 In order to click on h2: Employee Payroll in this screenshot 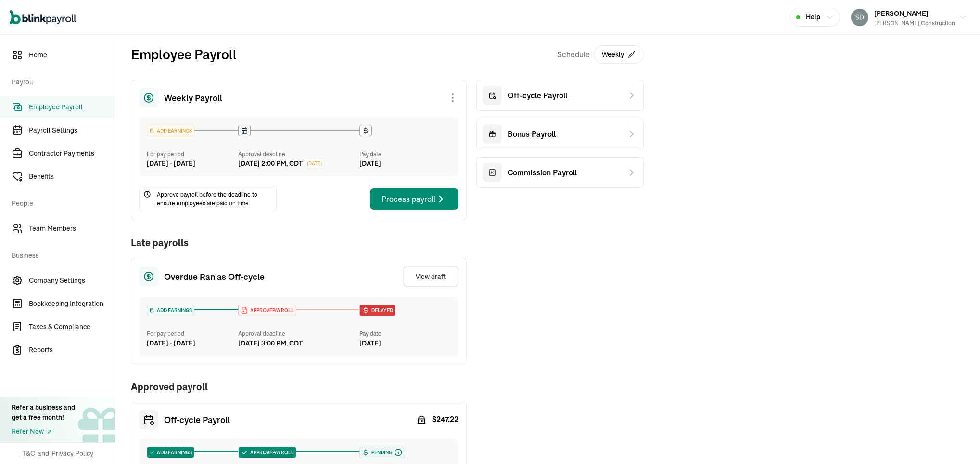, I will do `click(184, 54)`.